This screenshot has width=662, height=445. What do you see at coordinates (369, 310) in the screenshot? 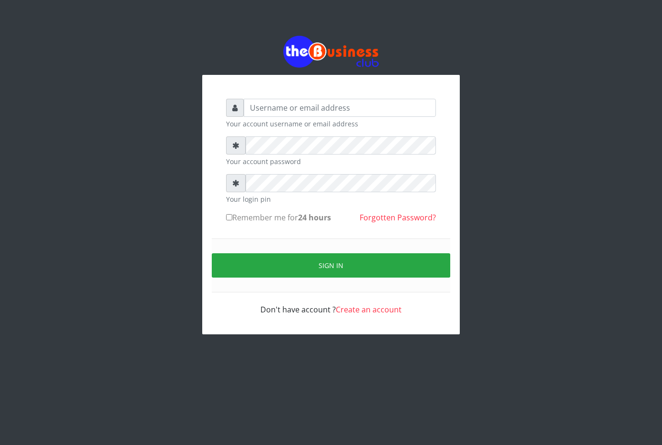
I see `a: Create an account` at bounding box center [369, 310].